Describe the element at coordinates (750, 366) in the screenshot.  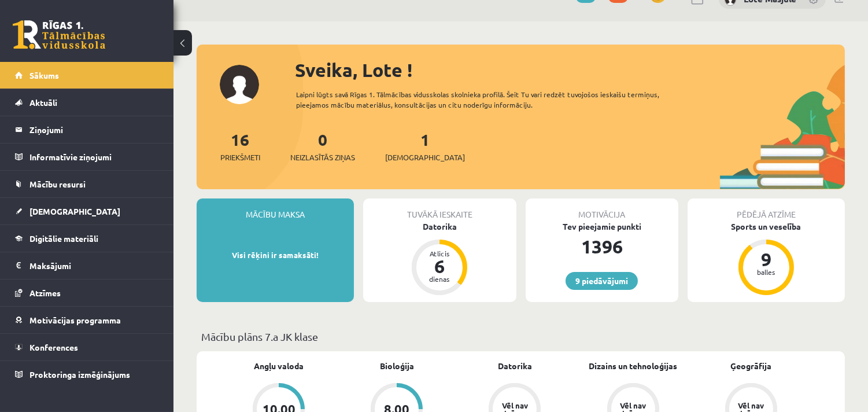
I see `a: Ģeogrāfija` at that location.